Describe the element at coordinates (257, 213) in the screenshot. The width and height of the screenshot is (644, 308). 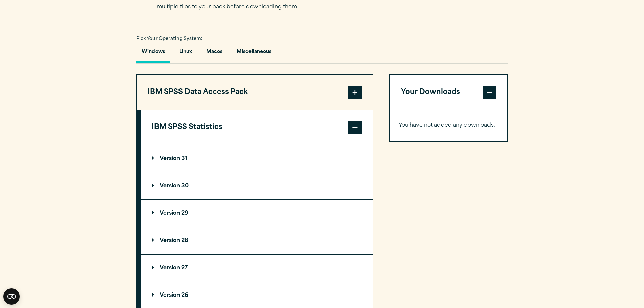
I see `summary: Version 29` at that location.